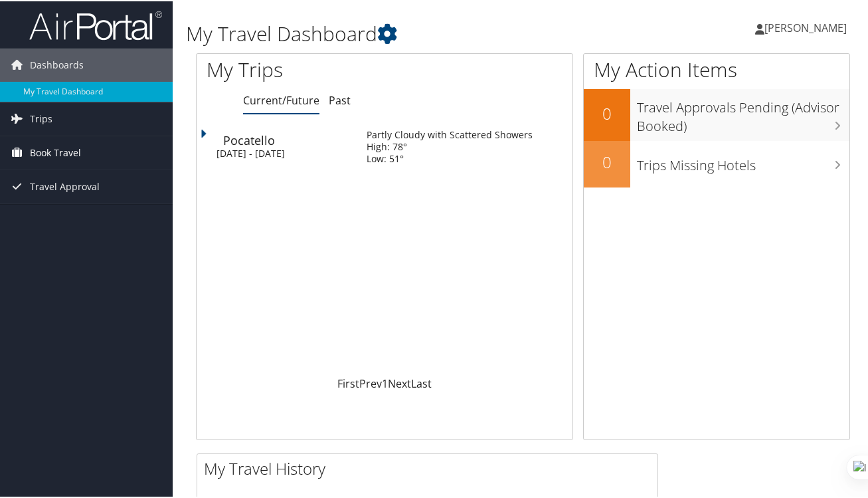 This screenshot has width=868, height=498. Describe the element at coordinates (348, 382) in the screenshot. I see `a: First` at that location.